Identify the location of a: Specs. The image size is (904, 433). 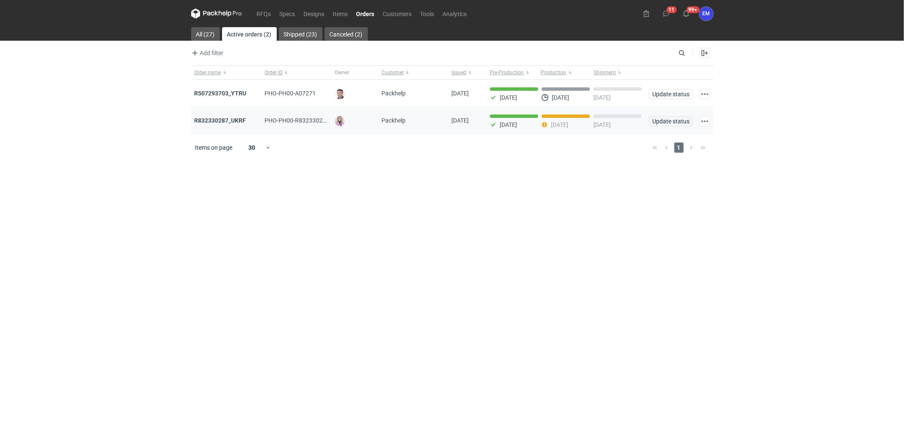
(287, 14).